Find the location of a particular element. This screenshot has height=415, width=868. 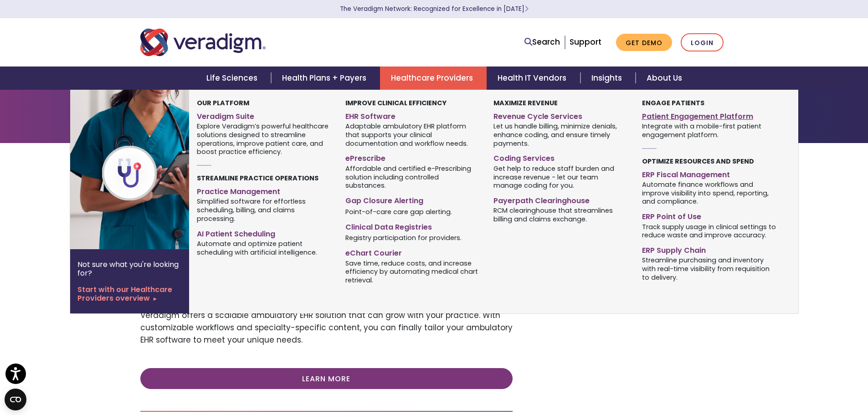

span: Explore Veradigm’s powerful healthcare solutions designed to streamline operations, improve patie... is located at coordinates (264, 139).